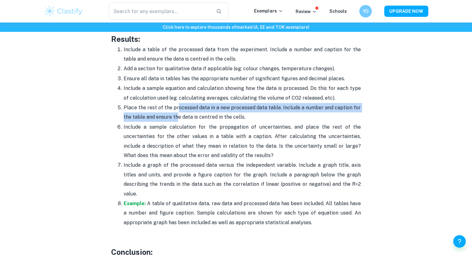 The image size is (472, 257). Describe the element at coordinates (459, 241) in the screenshot. I see `button: Help and Feedback` at that location.